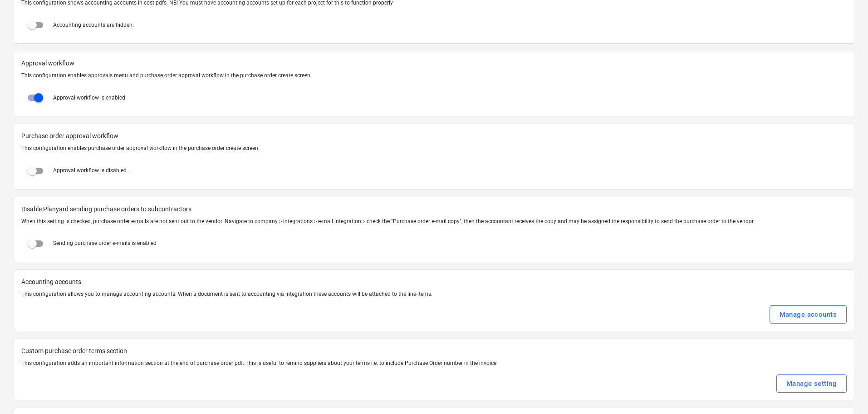 The width and height of the screenshot is (868, 414). I want to click on button: Manage setting, so click(811, 383).